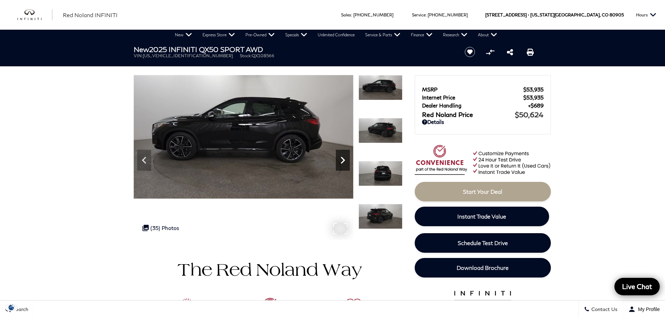  What do you see at coordinates (644, 309) in the screenshot?
I see `button: Open user profile menu` at bounding box center [644, 309].